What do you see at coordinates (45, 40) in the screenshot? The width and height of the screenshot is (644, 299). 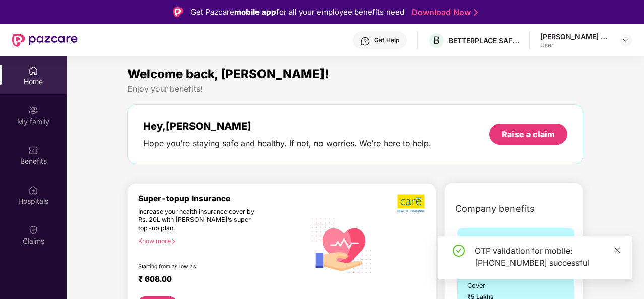 I see `img: New Pazcare Logo` at bounding box center [45, 40].